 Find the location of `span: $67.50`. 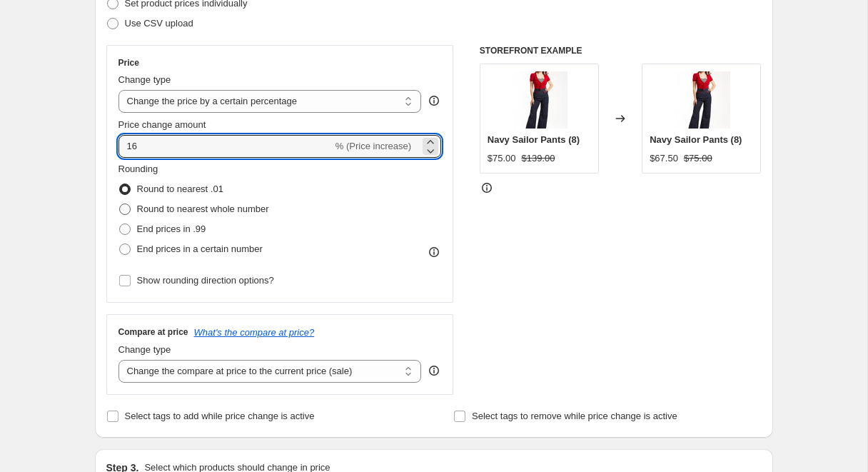

span: $67.50 is located at coordinates (664, 158).